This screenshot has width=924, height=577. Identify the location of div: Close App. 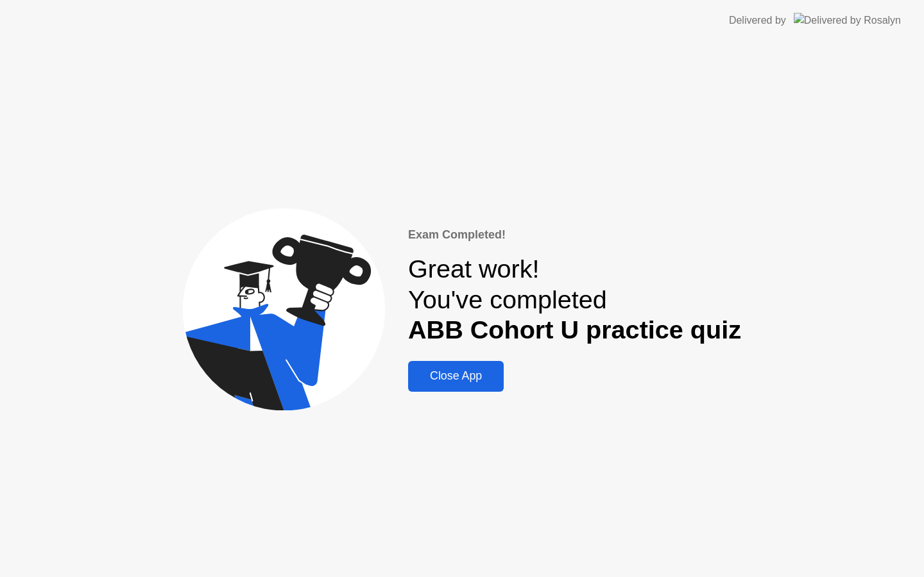
(455, 376).